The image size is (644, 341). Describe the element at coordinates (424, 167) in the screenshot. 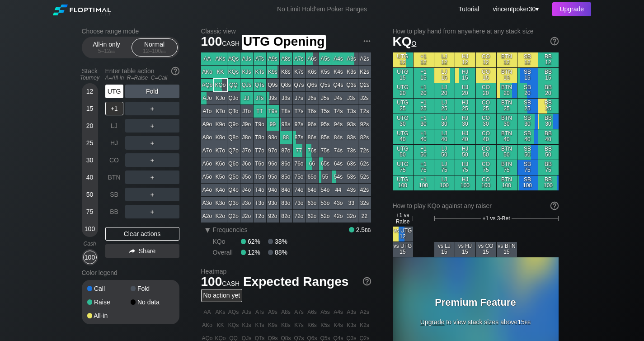

I see `div: +1 75` at that location.